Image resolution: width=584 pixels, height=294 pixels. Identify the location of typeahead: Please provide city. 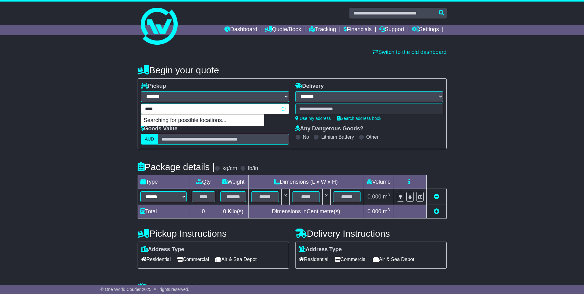
(215, 109).